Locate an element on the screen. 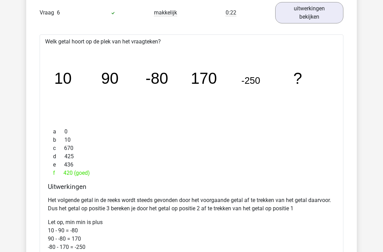 The image size is (383, 252). span: b is located at coordinates (59, 140).